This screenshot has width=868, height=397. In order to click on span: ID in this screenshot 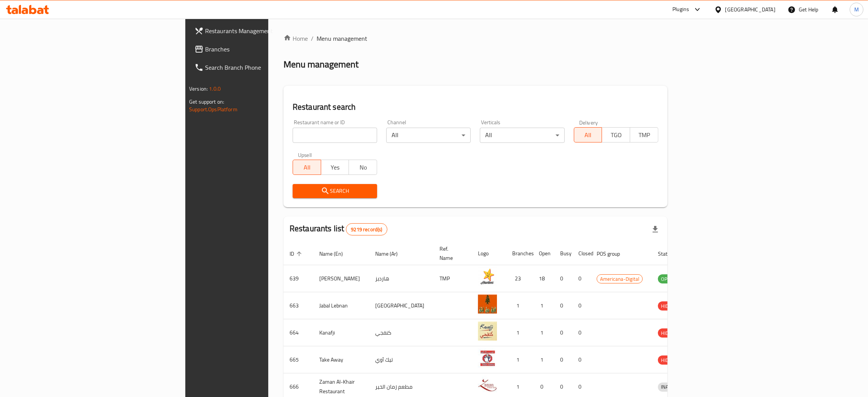, I will do `click(297, 254)`.